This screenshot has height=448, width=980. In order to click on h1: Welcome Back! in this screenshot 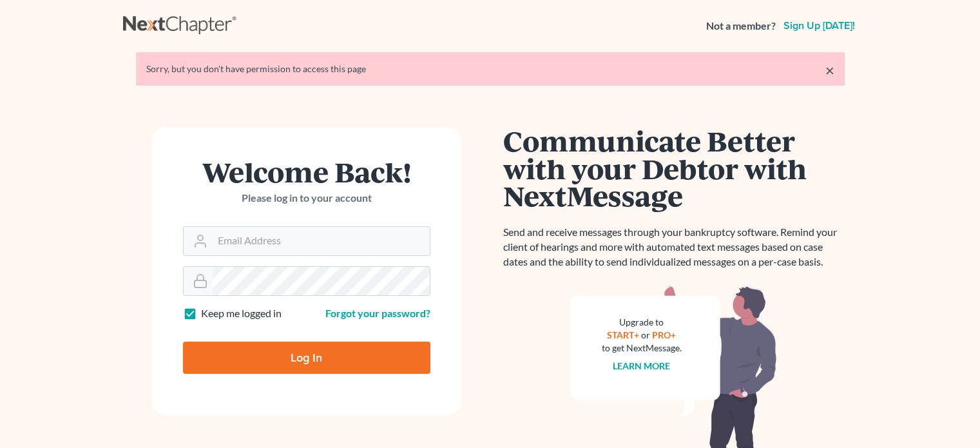, I will do `click(307, 171)`.